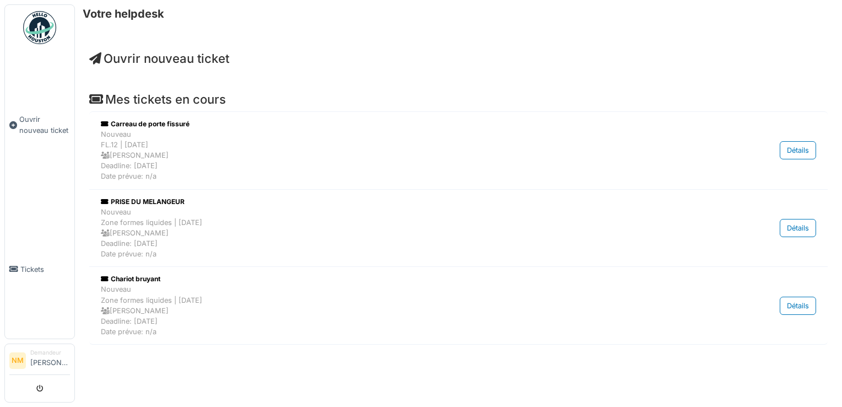 Image resolution: width=842 pixels, height=407 pixels. What do you see at coordinates (401, 279) in the screenshot?
I see `div: Chariot bruyant` at bounding box center [401, 279].